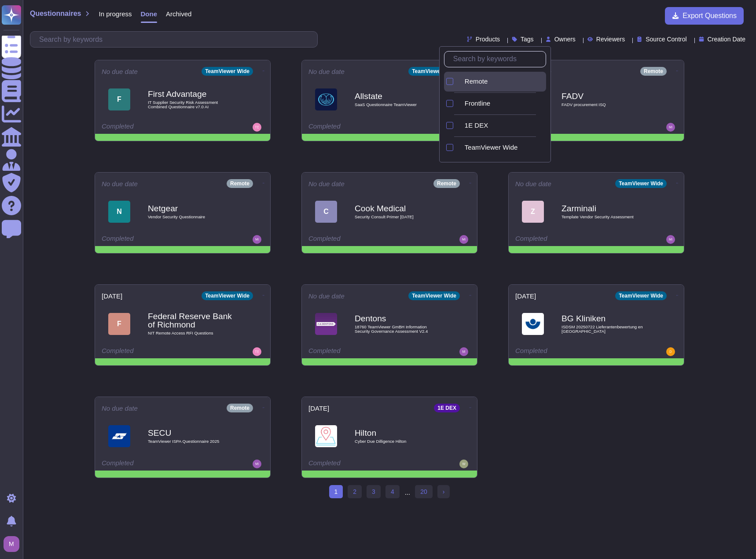  Describe the element at coordinates (606, 318) in the screenshot. I see `b: BG Kliniken` at that location.